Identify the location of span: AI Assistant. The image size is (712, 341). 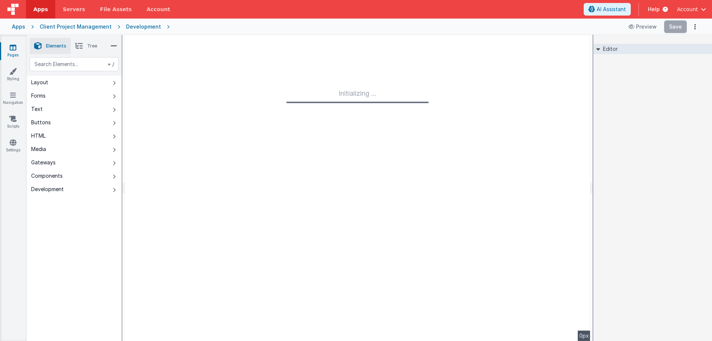
(611, 9).